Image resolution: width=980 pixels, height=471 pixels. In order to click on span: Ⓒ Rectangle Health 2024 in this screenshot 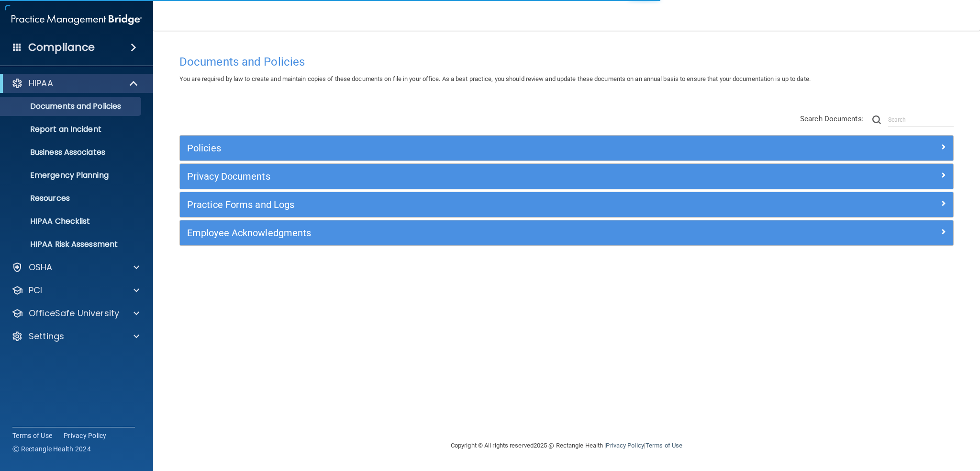, I will do `click(52, 449)`.